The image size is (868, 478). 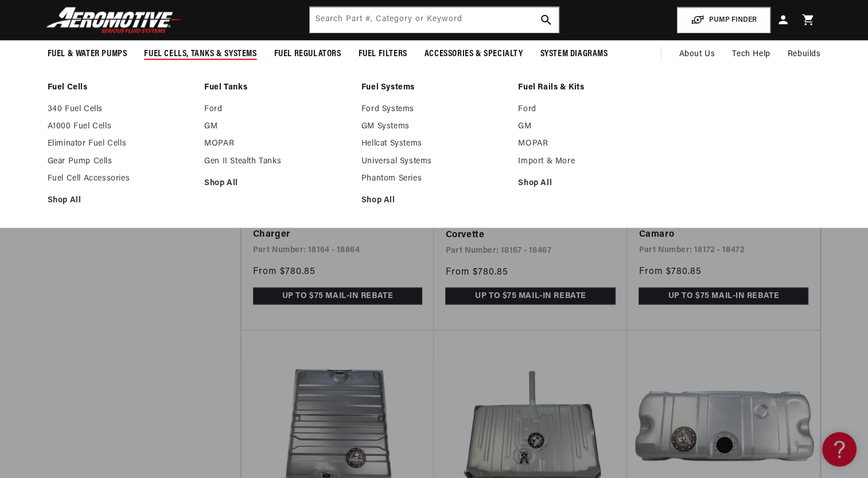 What do you see at coordinates (200, 54) in the screenshot?
I see `summary: Fuel Cells, Tanks & Systems` at bounding box center [200, 54].